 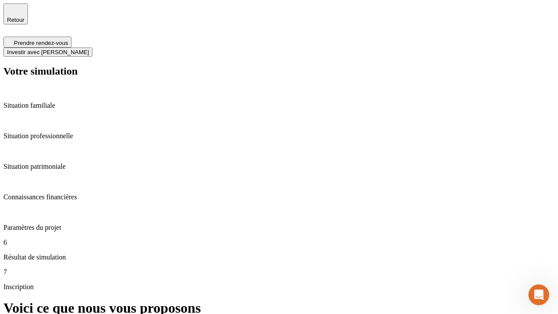 I want to click on p: Paramètres du projet, so click(x=279, y=227).